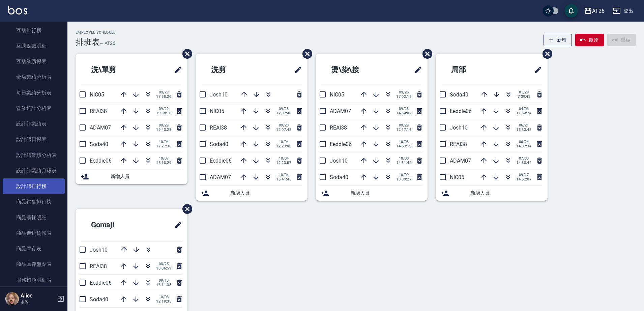 Image resolution: width=644 pixels, height=311 pixels. What do you see at coordinates (598, 11) in the screenshot?
I see `div: AT26` at bounding box center [598, 11].